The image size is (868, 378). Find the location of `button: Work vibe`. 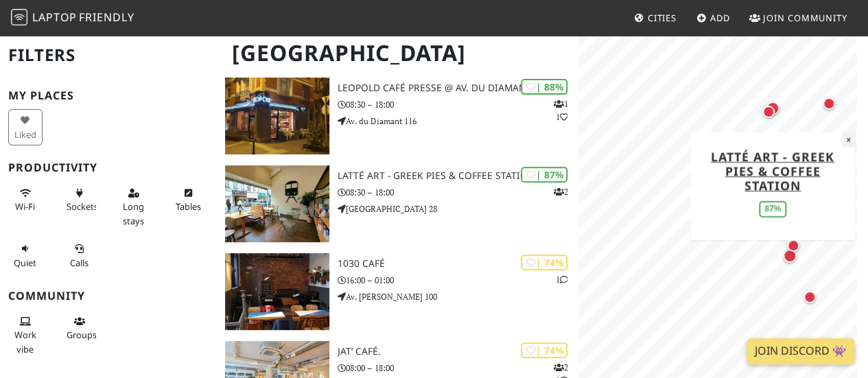

button: Work vibe is located at coordinates (26, 334).